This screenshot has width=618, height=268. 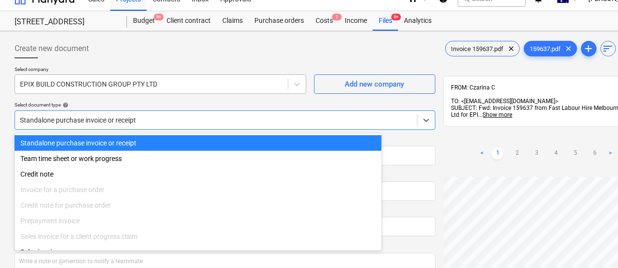 What do you see at coordinates (279, 21) in the screenshot?
I see `div: Purchase orders` at bounding box center [279, 21].